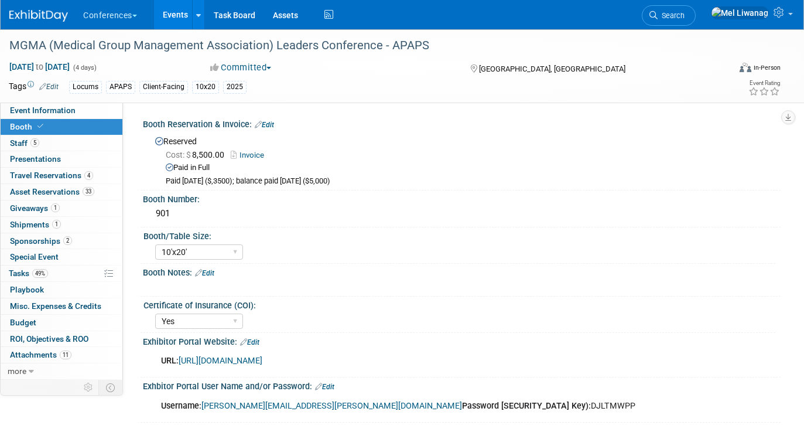 The height and width of the screenshot is (425, 804). I want to click on span: more, so click(17, 371).